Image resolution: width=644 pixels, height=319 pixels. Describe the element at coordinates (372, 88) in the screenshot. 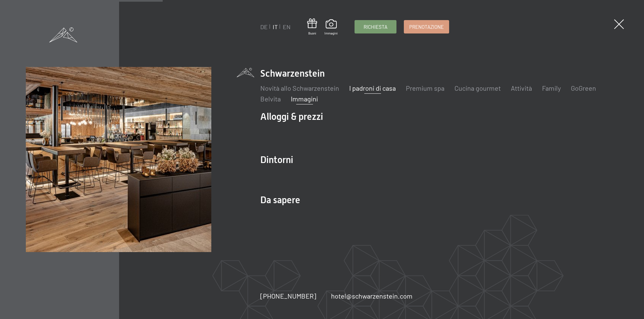

I see `a: I padroni di casa` at that location.